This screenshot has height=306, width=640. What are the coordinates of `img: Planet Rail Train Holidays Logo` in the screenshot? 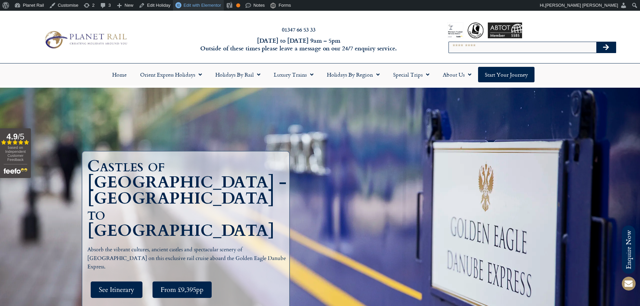 It's located at (85, 40).